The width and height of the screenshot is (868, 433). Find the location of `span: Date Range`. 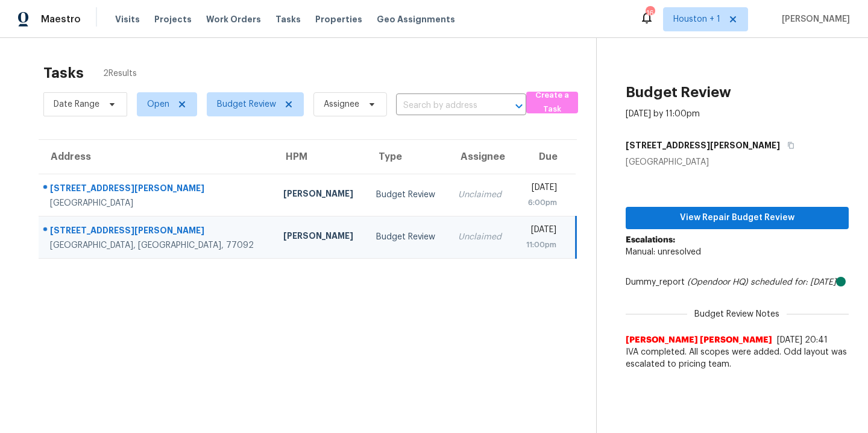

span: Date Range is located at coordinates (77, 104).